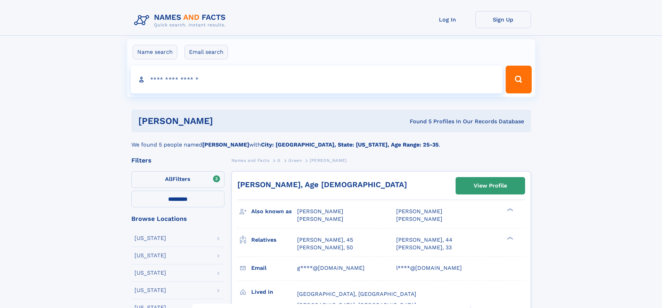  Describe the element at coordinates (418, 122) in the screenshot. I see `div: Found 5 Profiles In Our Records Database` at that location.